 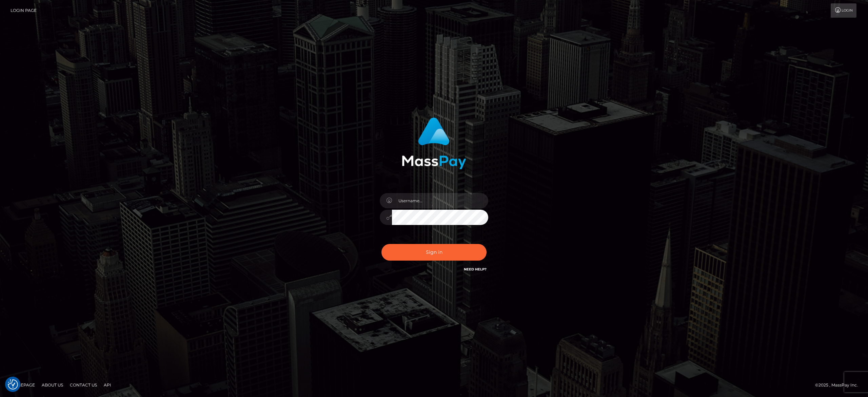 I want to click on a: About Us, so click(x=52, y=385).